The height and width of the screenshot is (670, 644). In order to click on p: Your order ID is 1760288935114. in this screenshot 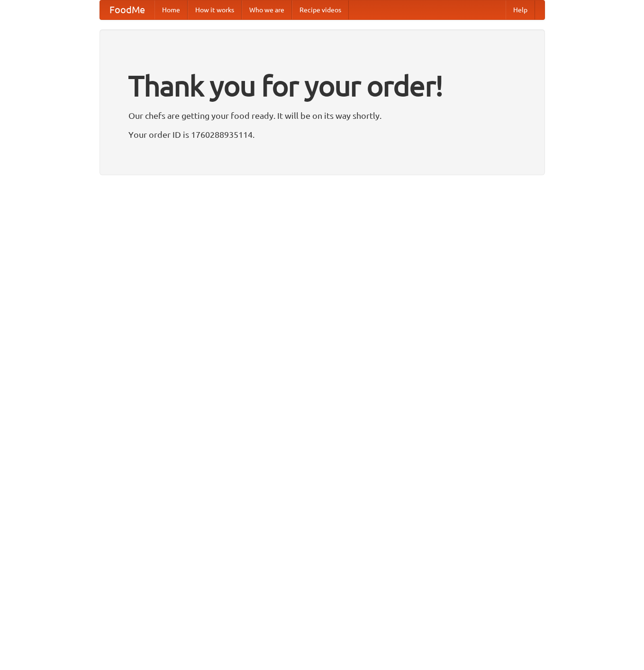, I will do `click(322, 134)`.